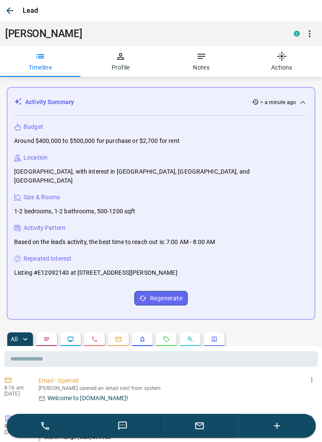  Describe the element at coordinates (47, 259) in the screenshot. I see `p: Repeated Interest` at that location.